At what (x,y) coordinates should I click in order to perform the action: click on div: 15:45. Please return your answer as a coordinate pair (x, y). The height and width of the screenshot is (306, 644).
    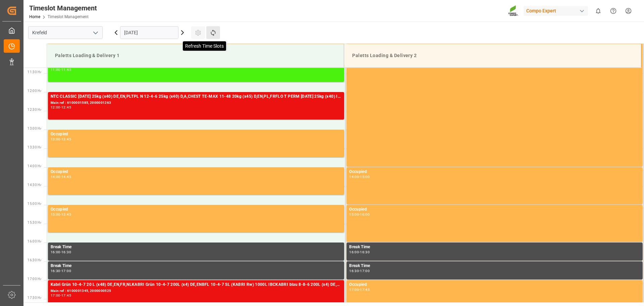
    Looking at the image, I should click on (66, 214).